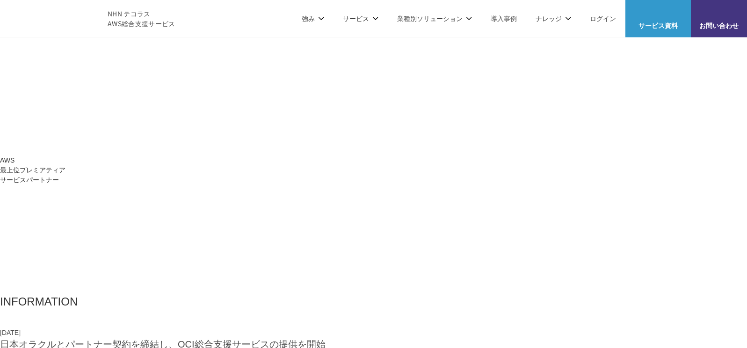 The image size is (747, 348). Describe the element at coordinates (313, 18) in the screenshot. I see `p: 強み` at that location.